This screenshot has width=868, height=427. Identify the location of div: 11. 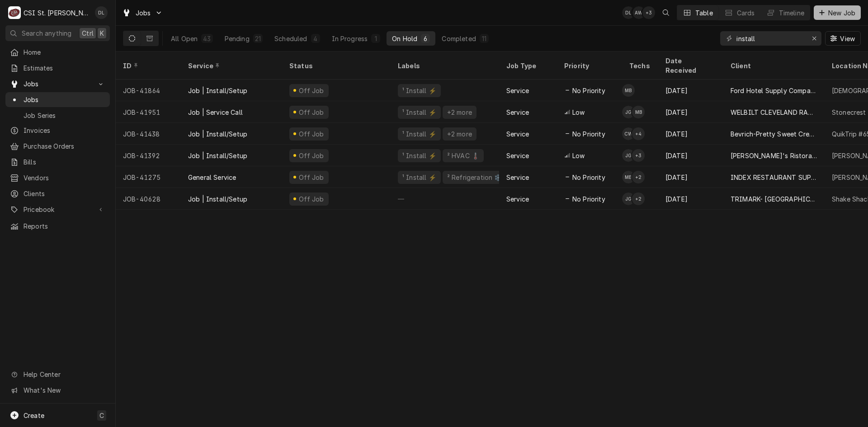
(484, 38).